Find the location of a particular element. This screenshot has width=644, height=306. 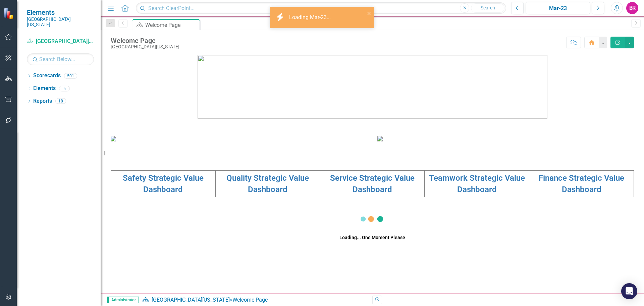

div: 501 is located at coordinates (71, 75).